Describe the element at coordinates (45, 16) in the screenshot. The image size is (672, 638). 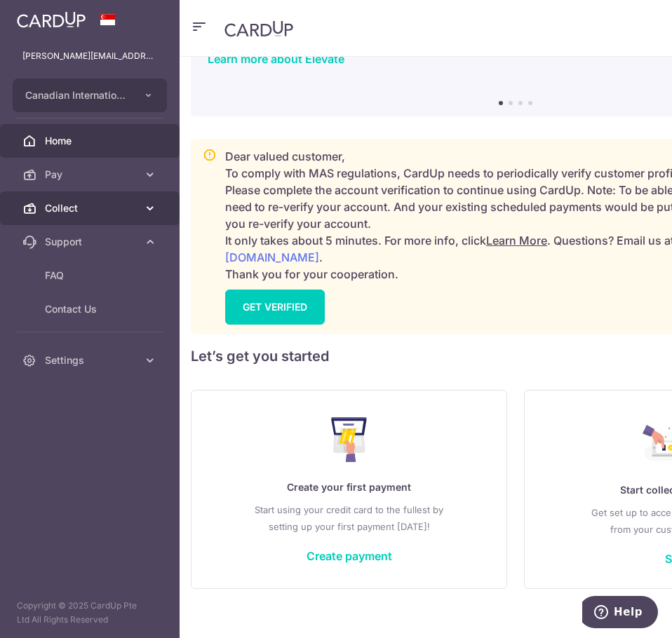
I see `span: Help` at that location.